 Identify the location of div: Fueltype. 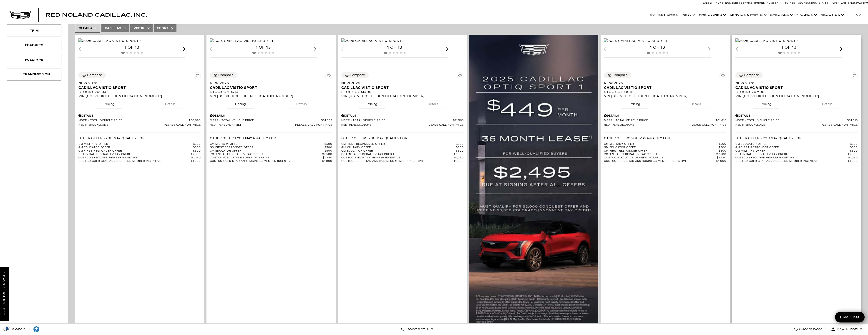
(34, 60).